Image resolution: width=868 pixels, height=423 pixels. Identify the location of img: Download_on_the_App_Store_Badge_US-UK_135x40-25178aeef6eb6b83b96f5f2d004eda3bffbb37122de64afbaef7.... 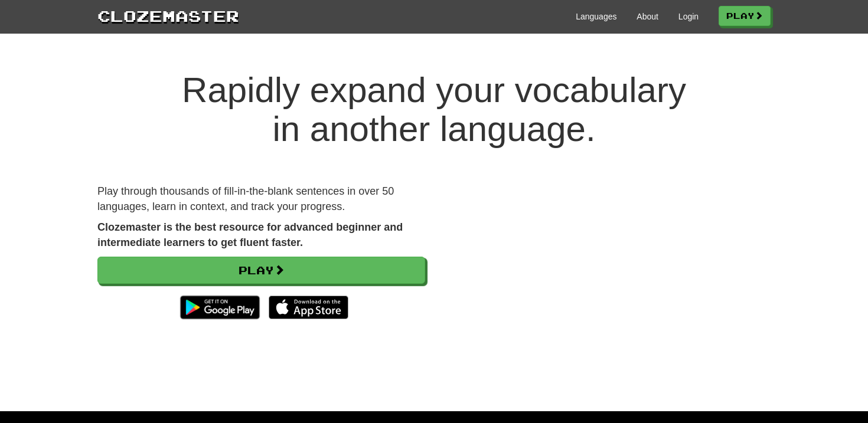
(308, 308).